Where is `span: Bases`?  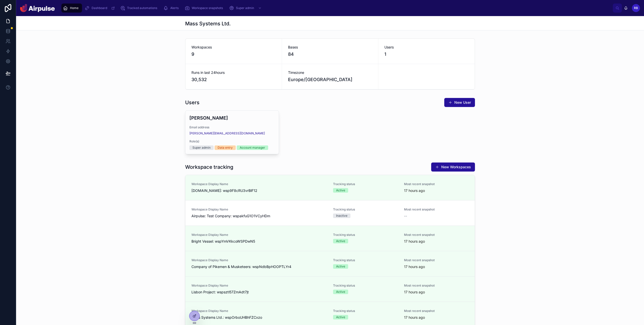 span: Bases is located at coordinates (330, 47).